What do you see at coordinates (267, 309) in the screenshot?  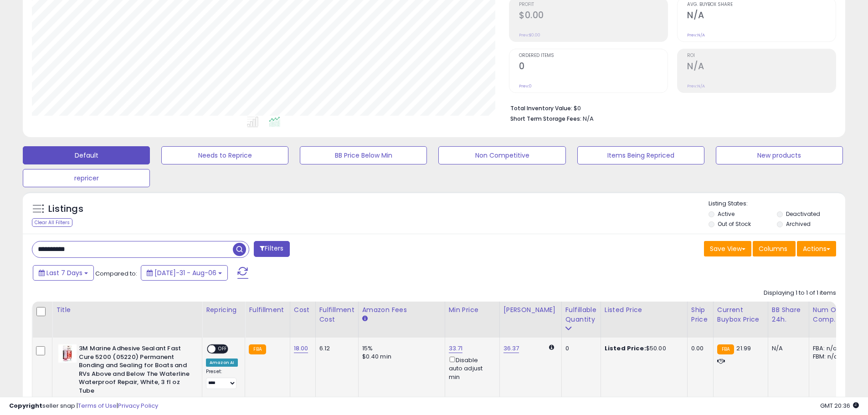 I see `div: Fulfillment` at bounding box center [267, 309].